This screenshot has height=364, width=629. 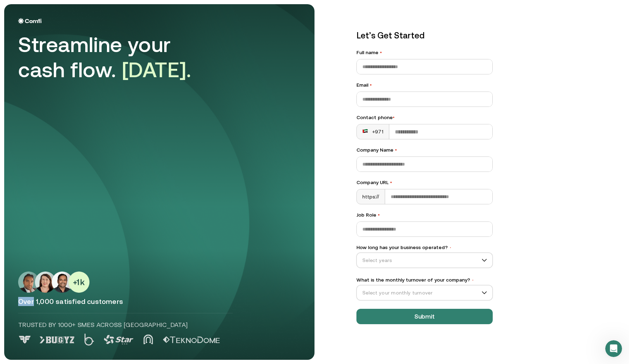 What do you see at coordinates (25, 339) in the screenshot?
I see `img: Logo 0` at bounding box center [25, 339].